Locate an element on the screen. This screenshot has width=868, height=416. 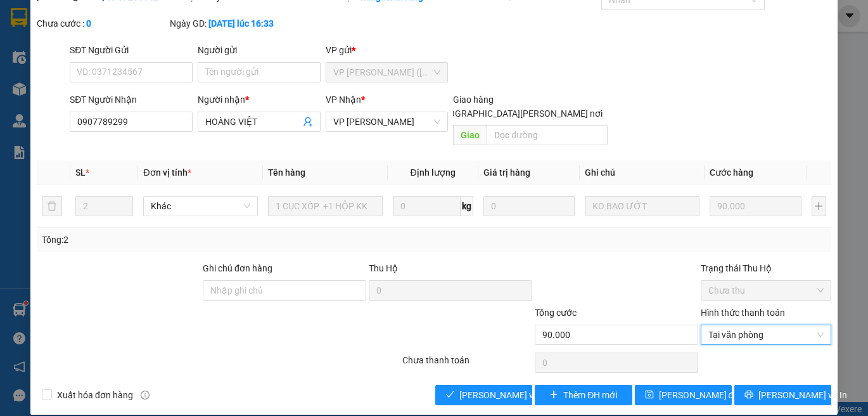
span: check is located at coordinates (450, 395).